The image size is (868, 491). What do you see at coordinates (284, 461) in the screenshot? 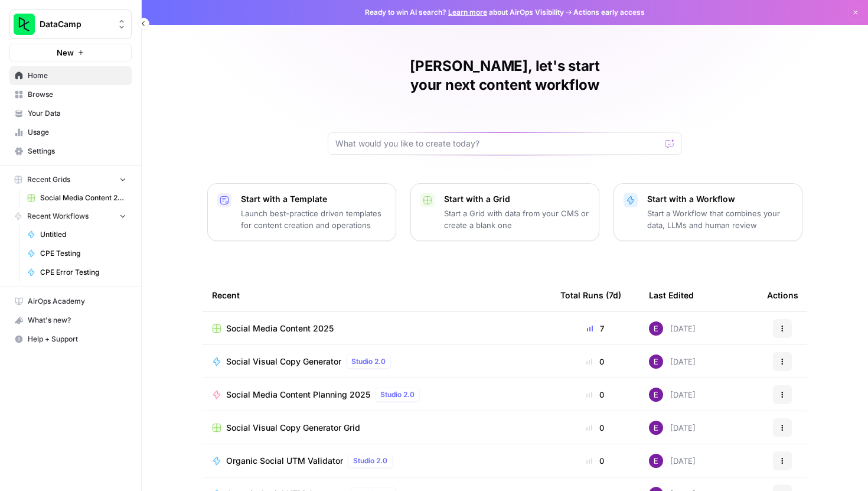
I see `span: Organic Social UTM Validator` at bounding box center [284, 461].